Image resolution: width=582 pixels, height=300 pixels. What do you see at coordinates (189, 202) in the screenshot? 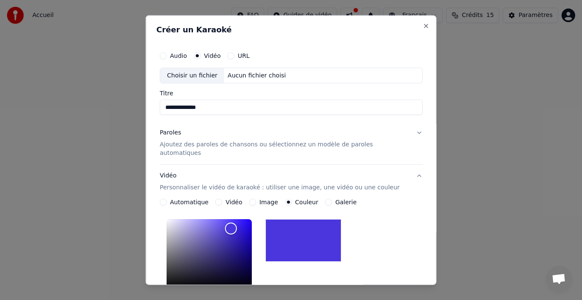
I see `label: Automatique` at bounding box center [189, 202].